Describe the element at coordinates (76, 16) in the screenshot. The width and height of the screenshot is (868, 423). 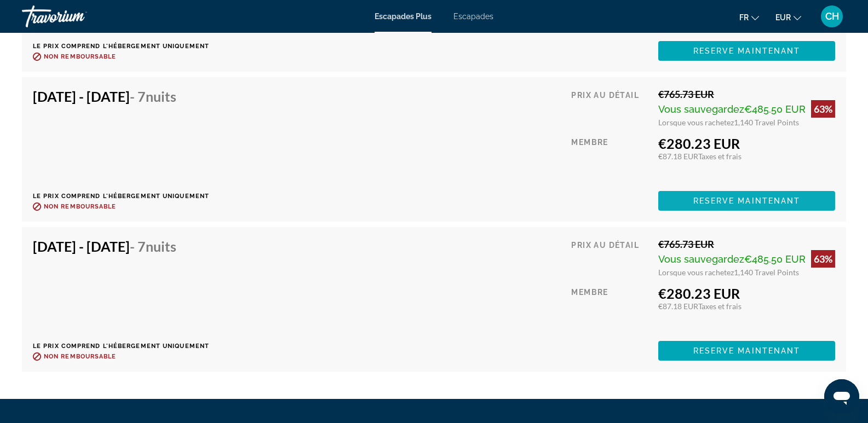
I see `a: Travorium` at that location.